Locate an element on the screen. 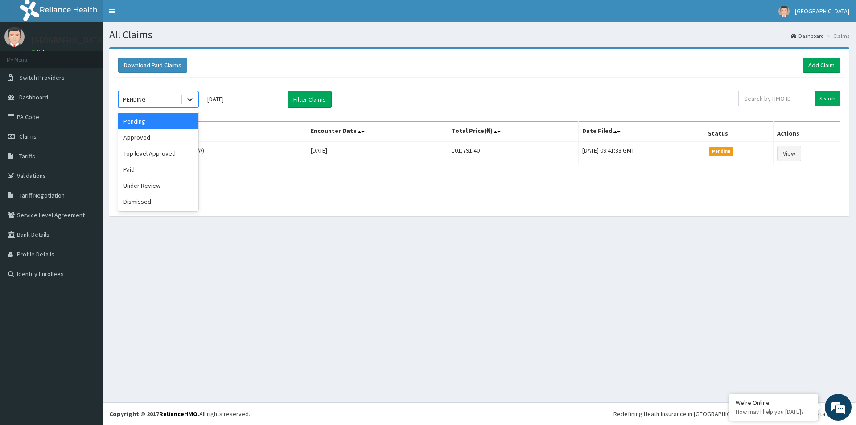 Image resolution: width=856 pixels, height=425 pixels. footer: All rights reserved. is located at coordinates (479, 413).